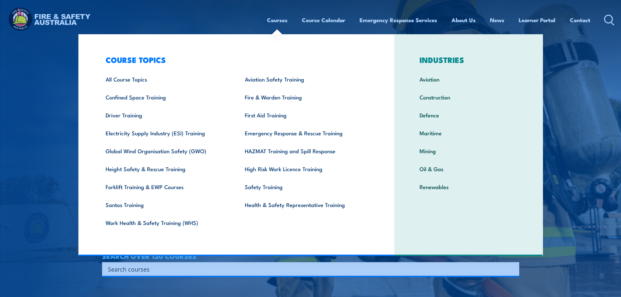  What do you see at coordinates (165, 168) in the screenshot?
I see `a: Height Safety & Rescue Training` at bounding box center [165, 168].